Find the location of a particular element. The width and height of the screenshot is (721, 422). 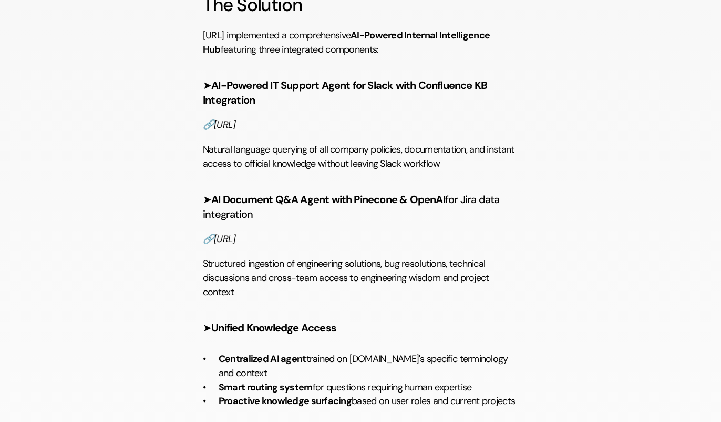

strong: Smart routing system is located at coordinates (266, 387).